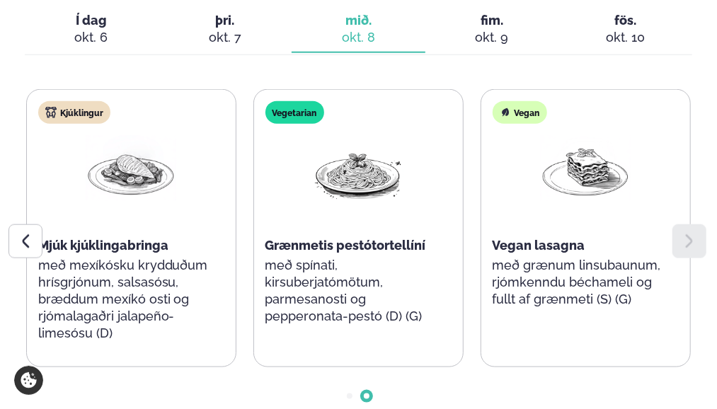  What do you see at coordinates (91, 38) in the screenshot?
I see `div: okt. 6` at bounding box center [91, 38].